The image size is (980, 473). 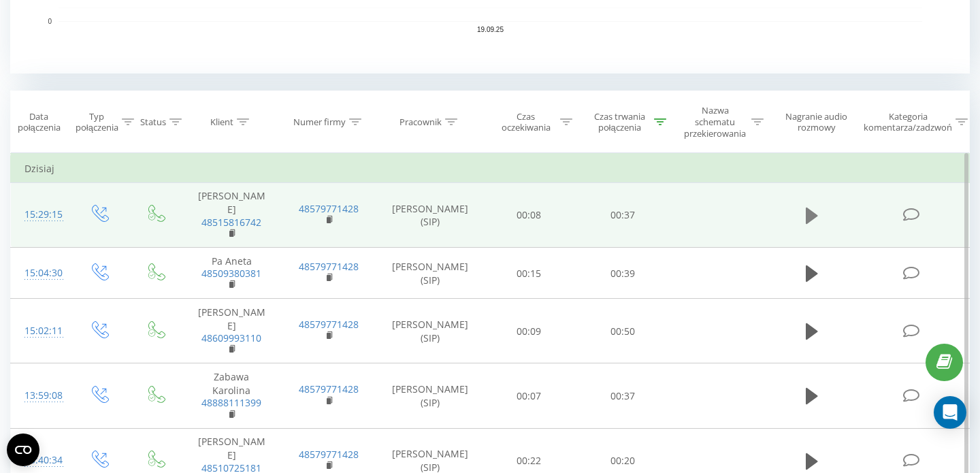 What do you see at coordinates (231, 338) in the screenshot?
I see `font: 48609993110` at bounding box center [231, 338].